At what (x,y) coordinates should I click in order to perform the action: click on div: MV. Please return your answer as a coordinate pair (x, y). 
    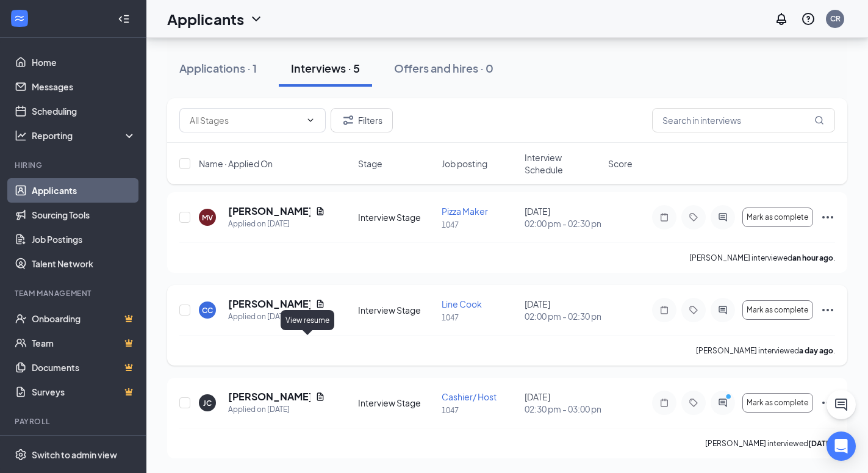
    Looking at the image, I should click on (208, 218).